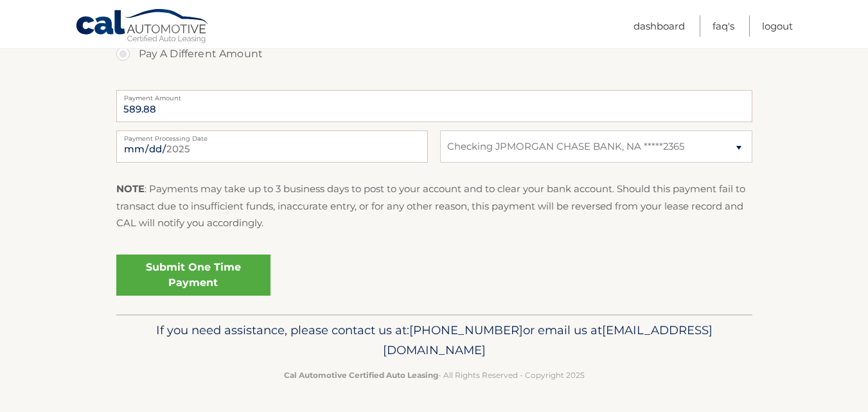 The image size is (868, 412). Describe the element at coordinates (142, 27) in the screenshot. I see `a: Cal Automotive` at that location.